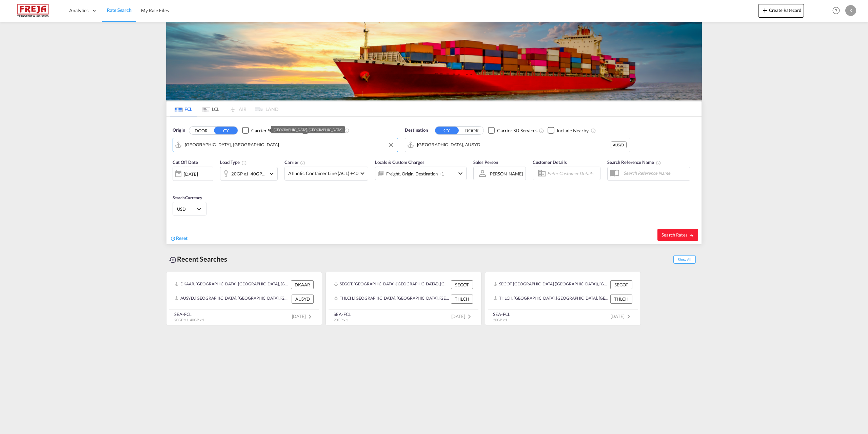  I want to click on span: 20GP x 1, 40GP x 1, so click(189, 319).